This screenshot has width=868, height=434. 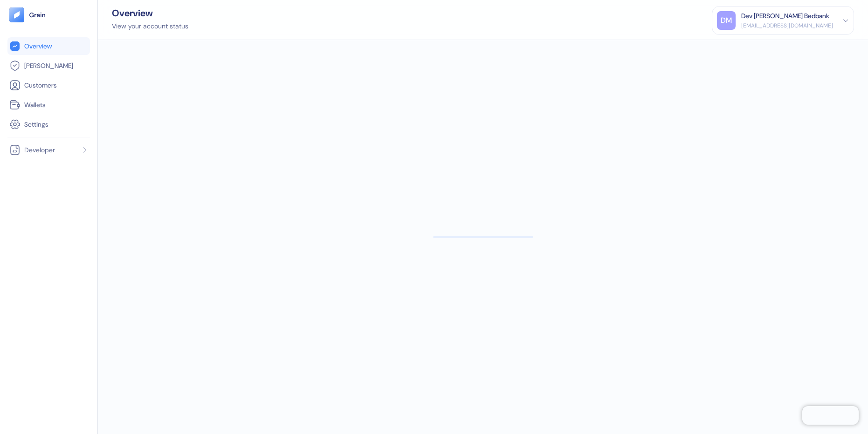 What do you see at coordinates (35, 105) in the screenshot?
I see `span: Wallets` at bounding box center [35, 105].